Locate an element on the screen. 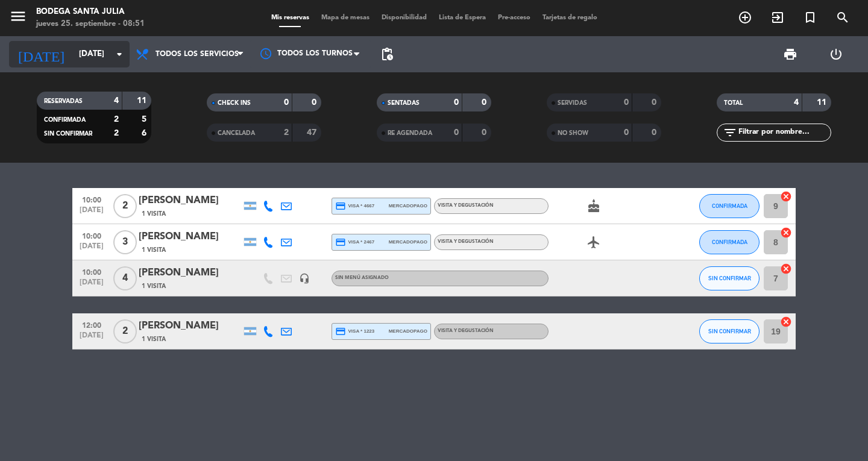  span: CANCELADA is located at coordinates (236, 133).